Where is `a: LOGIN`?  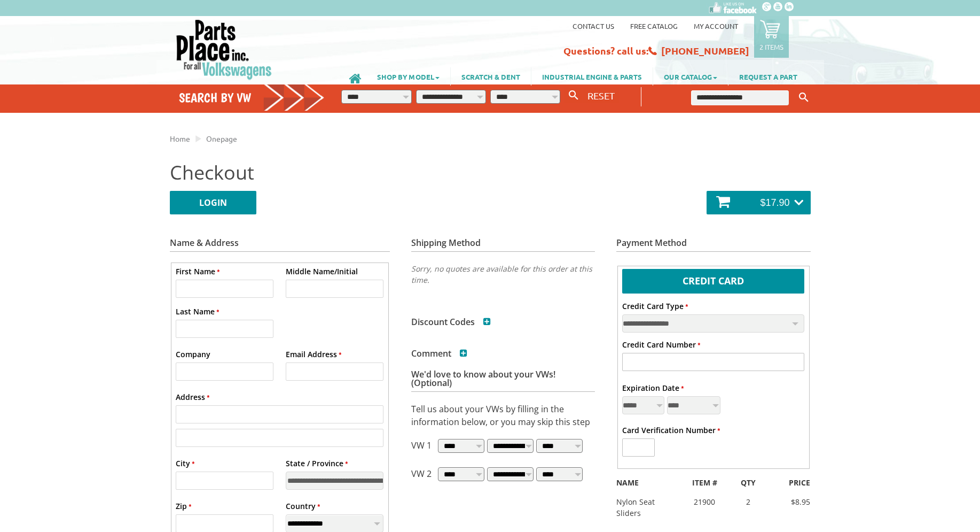 a: LOGIN is located at coordinates (213, 202).